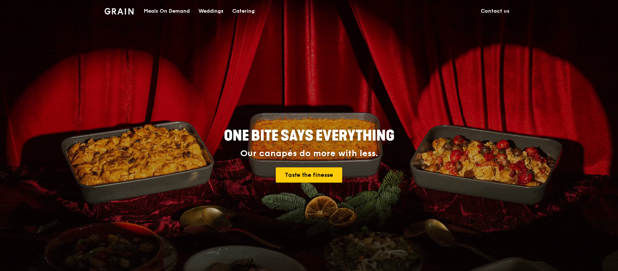  I want to click on span: ONE BITE SAYS EVERYTHING, so click(309, 136).